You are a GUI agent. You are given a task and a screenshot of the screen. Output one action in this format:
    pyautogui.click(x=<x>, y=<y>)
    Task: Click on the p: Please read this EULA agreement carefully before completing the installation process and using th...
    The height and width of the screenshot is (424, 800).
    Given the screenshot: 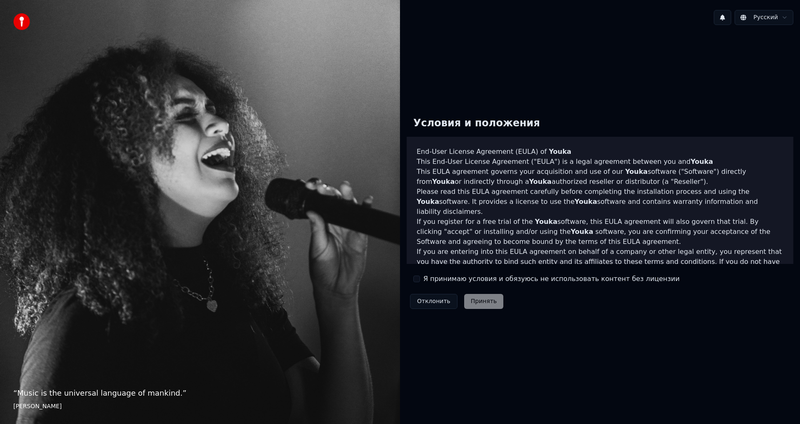 What is the action you would take?
    pyautogui.click(x=600, y=202)
    